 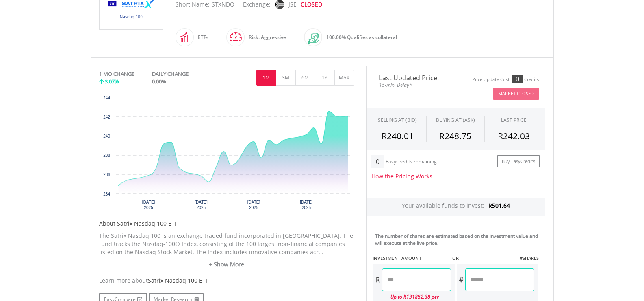 What do you see at coordinates (456, 258) in the screenshot?
I see `label: -OR-` at bounding box center [456, 258].